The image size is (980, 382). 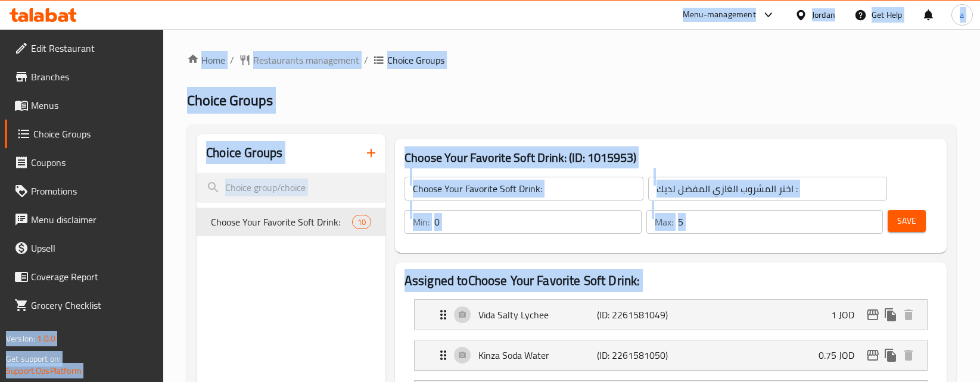 I want to click on a: Restaurants management, so click(x=299, y=60).